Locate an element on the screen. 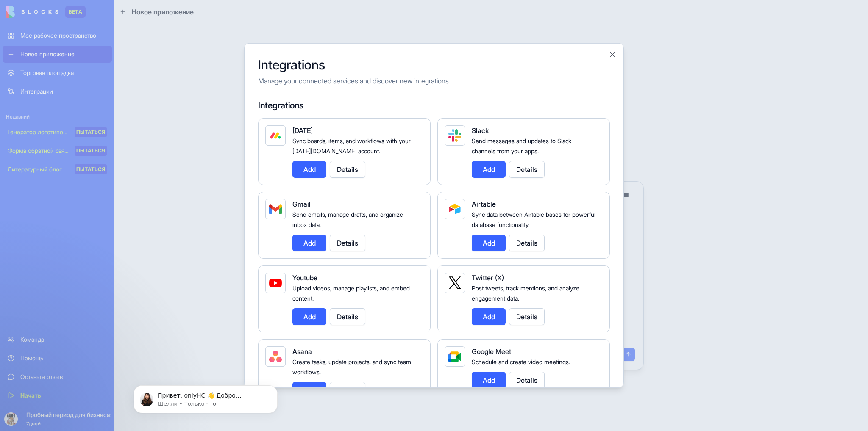 This screenshot has width=868, height=431. span: Upload videos, manage playlists, and embed content. is located at coordinates (351, 293).